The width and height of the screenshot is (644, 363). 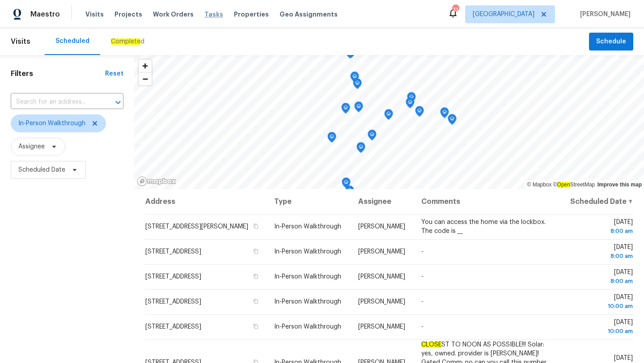 What do you see at coordinates (251, 14) in the screenshot?
I see `span: Properties` at bounding box center [251, 14].